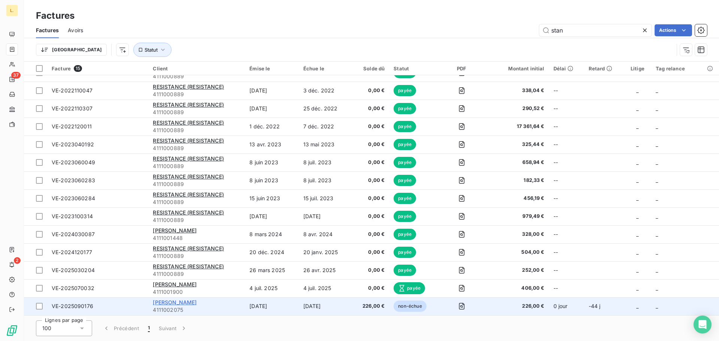 Image resolution: width=719 pixels, height=341 pixels. What do you see at coordinates (78, 69) in the screenshot?
I see `span: 15` at bounding box center [78, 69].